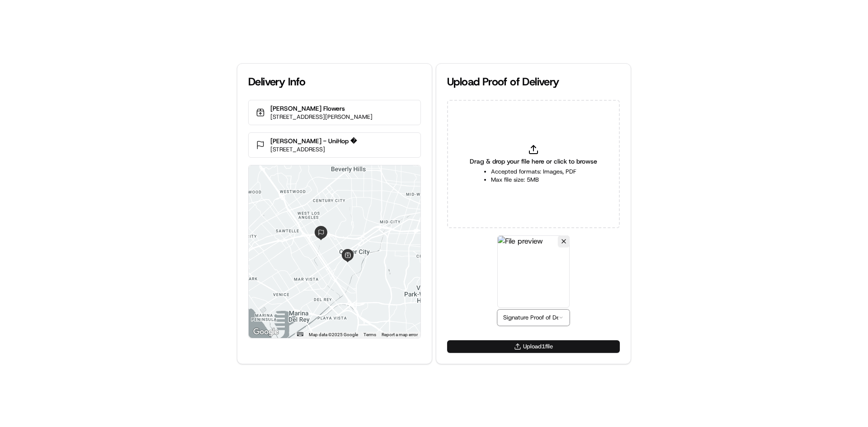 The height and width of the screenshot is (427, 868). Describe the element at coordinates (370, 334) in the screenshot. I see `a: Terms (opens in new tab)` at that location.